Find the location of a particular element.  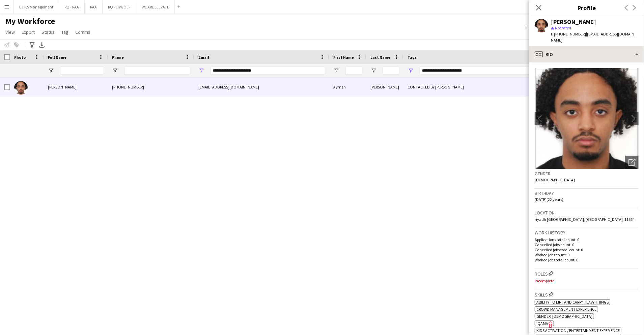

h3: Profile is located at coordinates (586, 8).